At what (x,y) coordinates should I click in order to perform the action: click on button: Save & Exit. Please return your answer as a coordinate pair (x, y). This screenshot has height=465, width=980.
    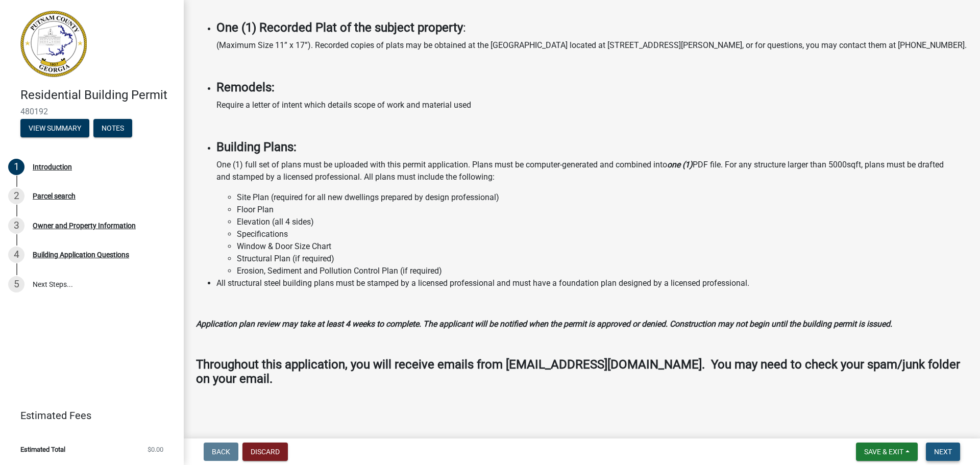
    Looking at the image, I should click on (886, 452).